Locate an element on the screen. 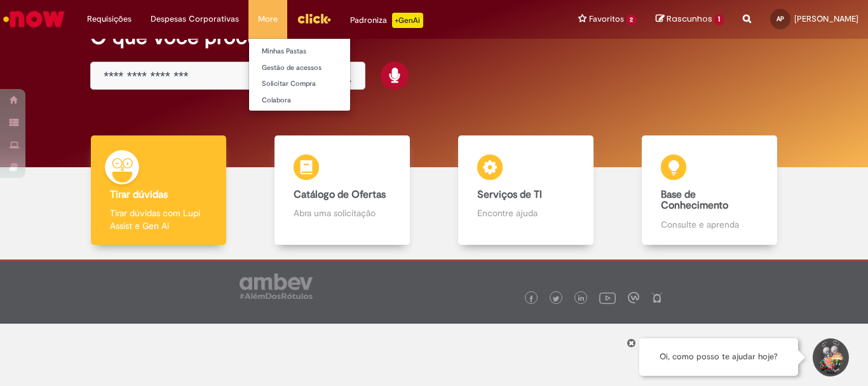 The image size is (868, 386). a: Solicitar Compra is located at coordinates (319, 84).